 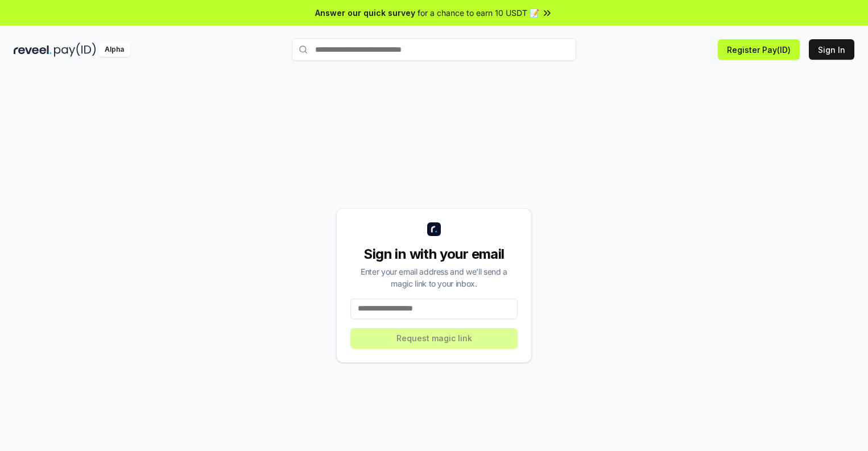 What do you see at coordinates (434, 278) in the screenshot?
I see `div: Enter your email address and we’ll send a magic link to your inbox.` at bounding box center [434, 278].